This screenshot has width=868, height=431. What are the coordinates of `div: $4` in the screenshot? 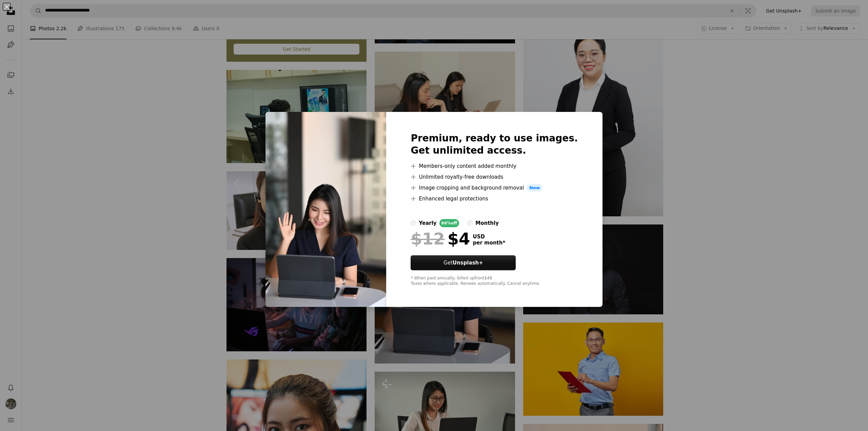 It's located at (440, 239).